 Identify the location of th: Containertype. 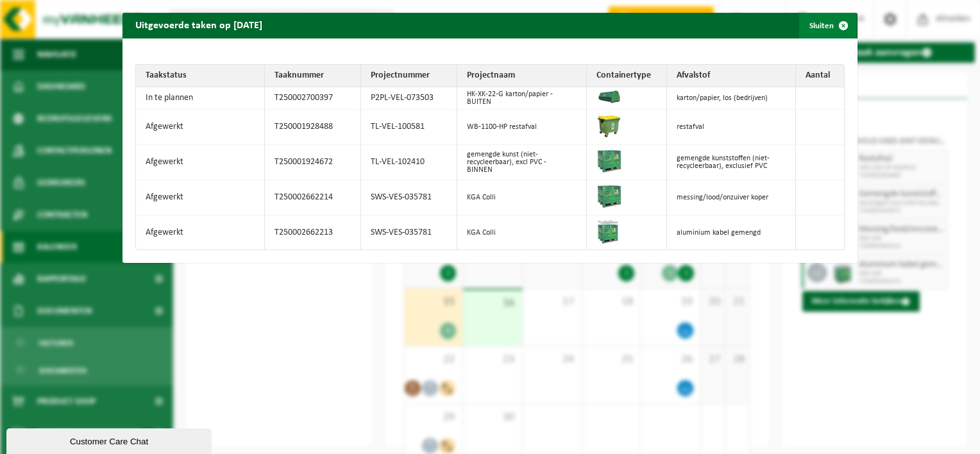
(627, 76).